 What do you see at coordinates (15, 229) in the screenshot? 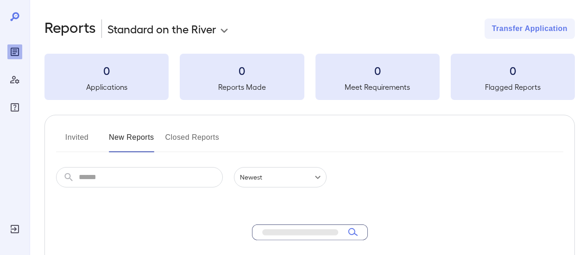
I see `div: Log Out` at bounding box center [15, 229].